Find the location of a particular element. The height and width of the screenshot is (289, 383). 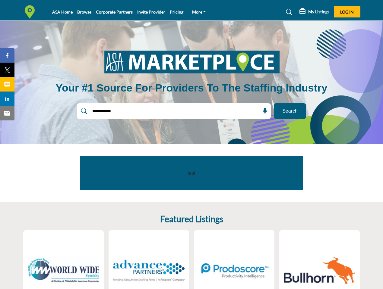

span: Log In is located at coordinates (347, 12).